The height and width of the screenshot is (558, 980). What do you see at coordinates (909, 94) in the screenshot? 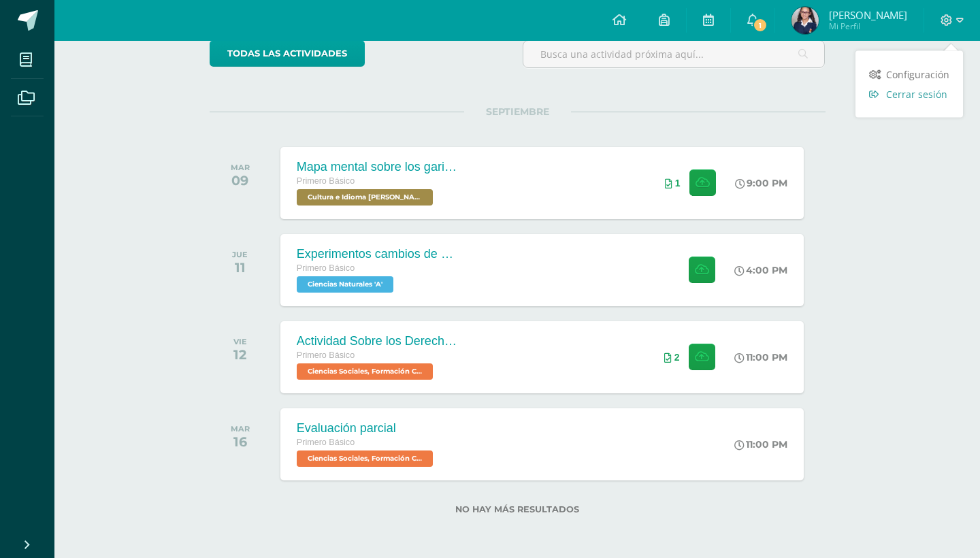
I see `a: Cerrar sesión` at bounding box center [909, 94].